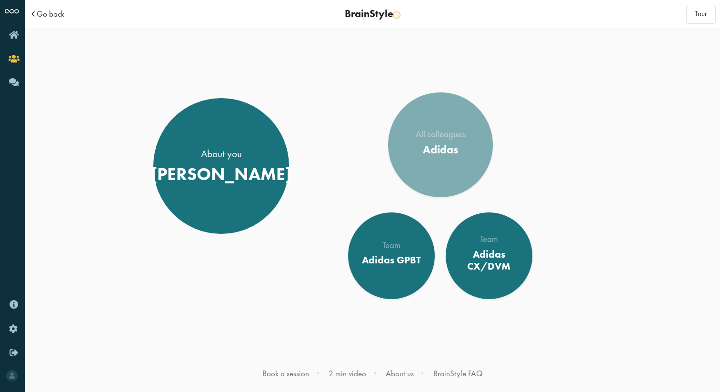 Image resolution: width=720 pixels, height=392 pixels. Describe the element at coordinates (701, 14) in the screenshot. I see `span: Tour` at that location.